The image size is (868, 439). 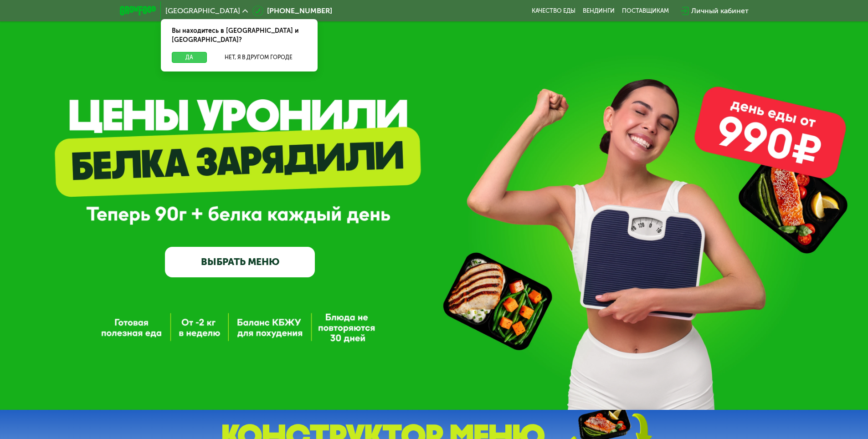 What do you see at coordinates (258, 57) in the screenshot?
I see `button: Нет, я в другом городе` at bounding box center [258, 57].